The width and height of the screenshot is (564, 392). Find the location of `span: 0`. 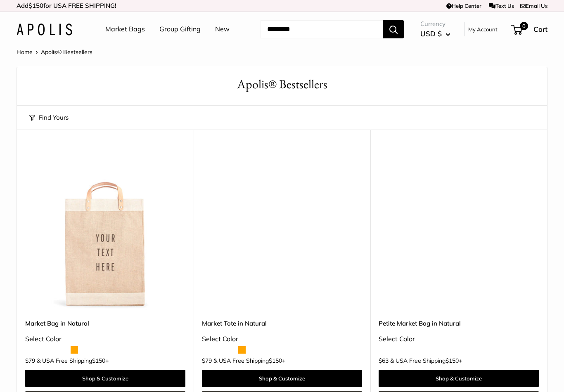

span: 0 is located at coordinates (524, 26).